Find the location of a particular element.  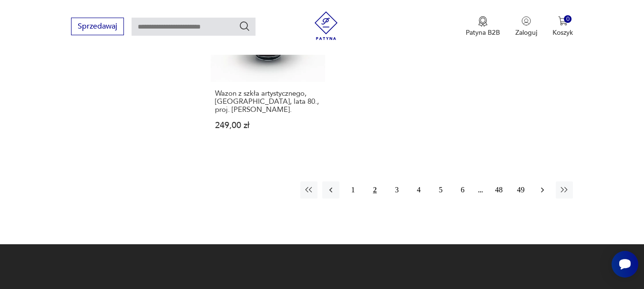

button: 0Koszyk is located at coordinates (562, 27).